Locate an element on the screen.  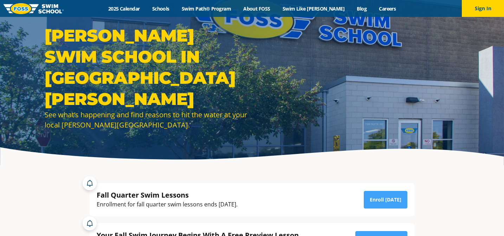
a: 2025 Calendar is located at coordinates (124, 8).